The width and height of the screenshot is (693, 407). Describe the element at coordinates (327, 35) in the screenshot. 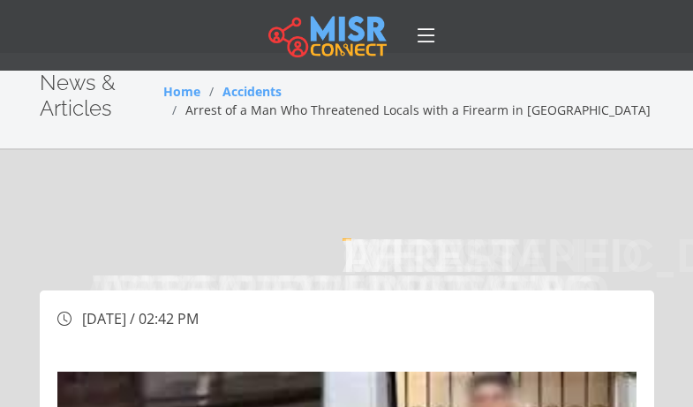

I see `img: main.misr_connect` at that location.